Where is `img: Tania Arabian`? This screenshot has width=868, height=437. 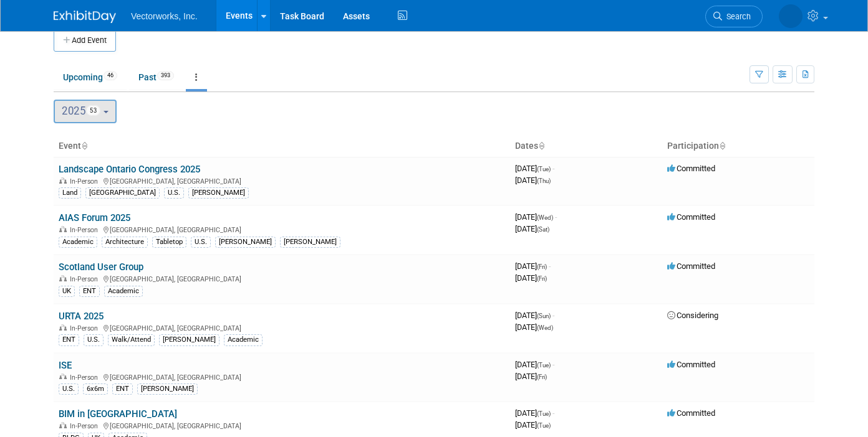 img: Tania Arabian is located at coordinates (791, 16).